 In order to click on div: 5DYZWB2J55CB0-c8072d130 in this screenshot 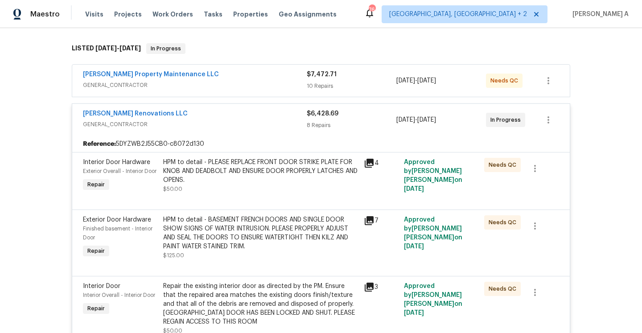, I will do `click(321, 144)`.